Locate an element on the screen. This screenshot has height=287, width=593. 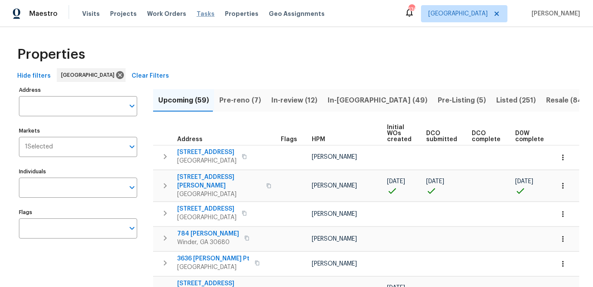
span: Hide filters is located at coordinates (34, 76).